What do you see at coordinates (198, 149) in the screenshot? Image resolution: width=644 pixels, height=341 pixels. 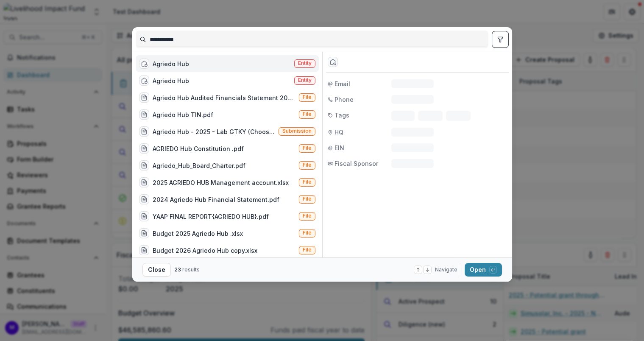 I see `div: AGRIEDO Hub Constitution .pdf` at bounding box center [198, 149].